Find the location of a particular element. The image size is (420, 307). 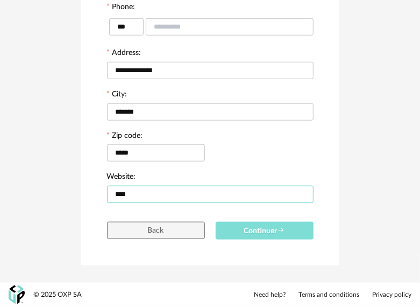

label: Zip code: is located at coordinates (125, 137).